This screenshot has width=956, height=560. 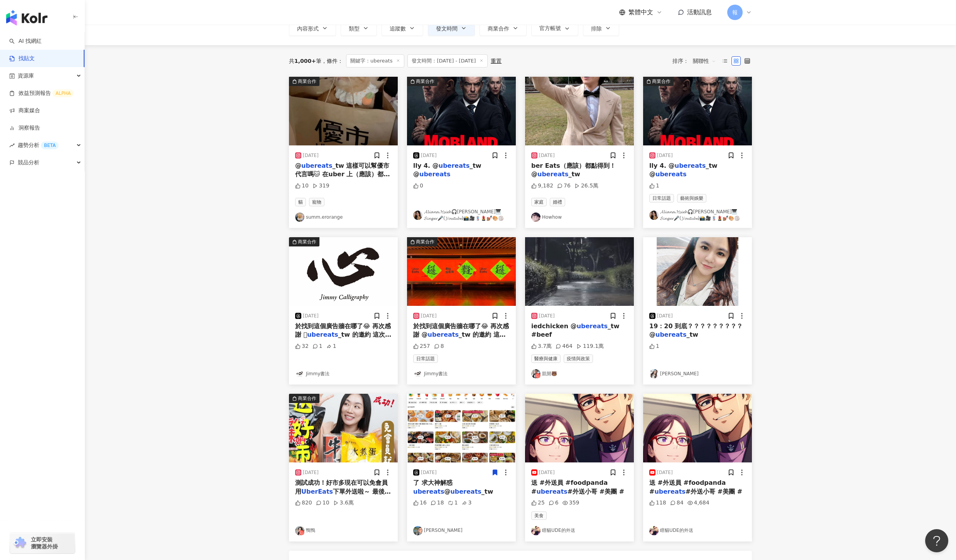 What do you see at coordinates (459, 338) in the screenshot?
I see `span: _tw 的邀約 這次的曝` at bounding box center [459, 338].